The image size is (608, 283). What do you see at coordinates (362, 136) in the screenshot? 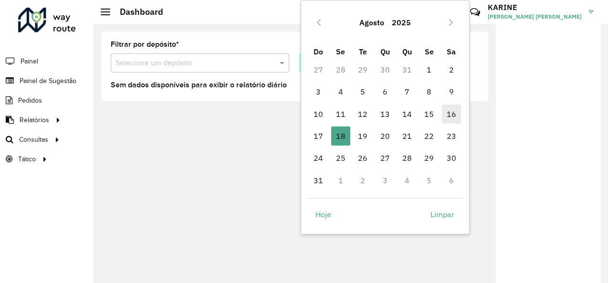
I see `span: 19` at bounding box center [362, 136].